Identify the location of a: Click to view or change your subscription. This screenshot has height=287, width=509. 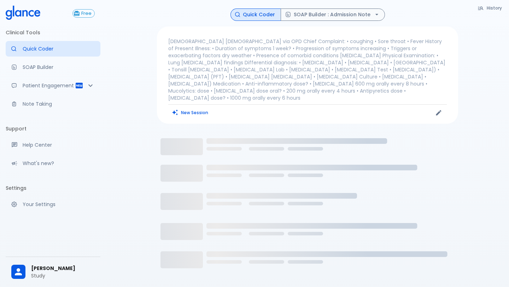
(86, 13).